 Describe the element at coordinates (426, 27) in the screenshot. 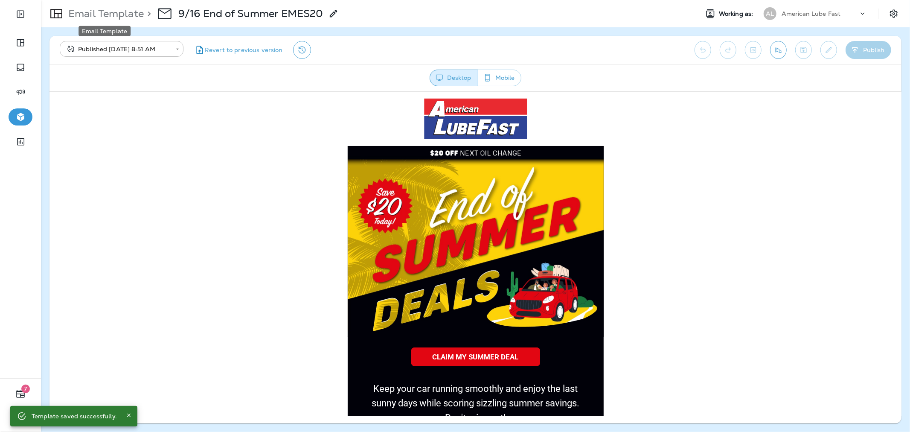

I see `img: American Lube Fast` at that location.